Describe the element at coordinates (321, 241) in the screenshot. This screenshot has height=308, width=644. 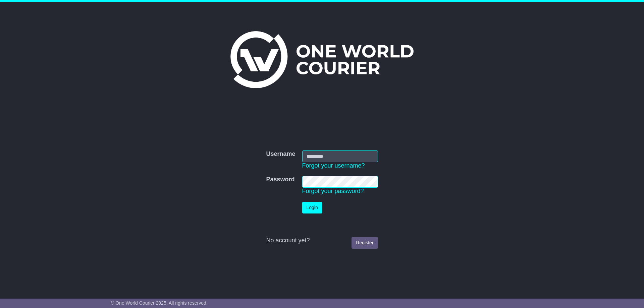
I see `div: No account yet?` at that location.